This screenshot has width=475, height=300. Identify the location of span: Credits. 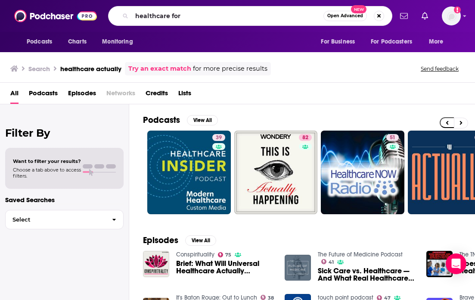
(157, 95).